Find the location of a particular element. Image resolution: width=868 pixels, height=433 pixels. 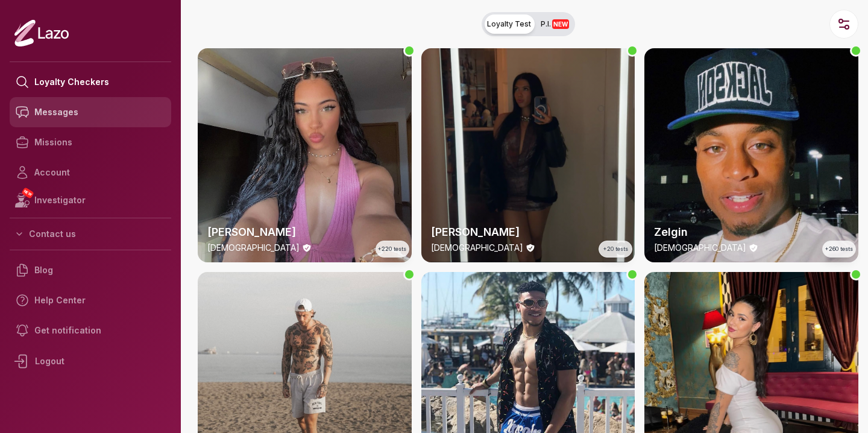

div: Logout is located at coordinates (90, 361).